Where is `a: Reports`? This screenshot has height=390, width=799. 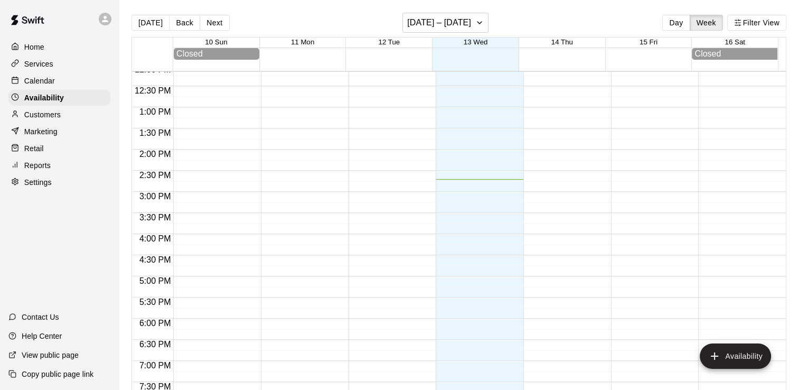
a: Reports is located at coordinates (59, 165).